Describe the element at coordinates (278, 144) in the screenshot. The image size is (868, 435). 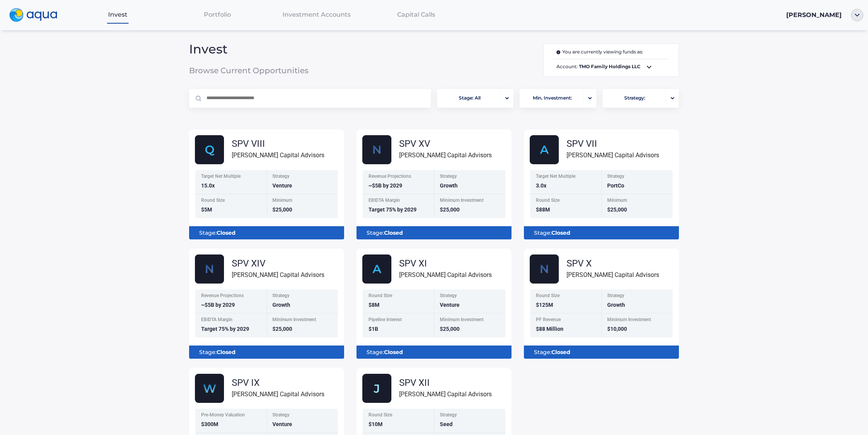
I see `div: SPV VIII` at that location.